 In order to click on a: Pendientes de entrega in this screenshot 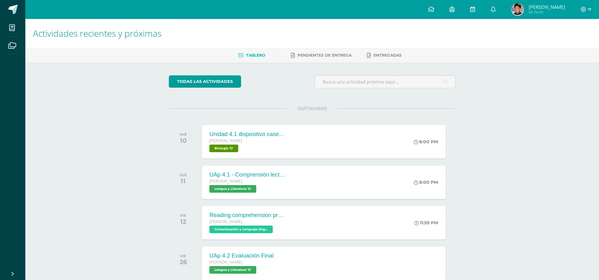, I will do `click(321, 55)`.